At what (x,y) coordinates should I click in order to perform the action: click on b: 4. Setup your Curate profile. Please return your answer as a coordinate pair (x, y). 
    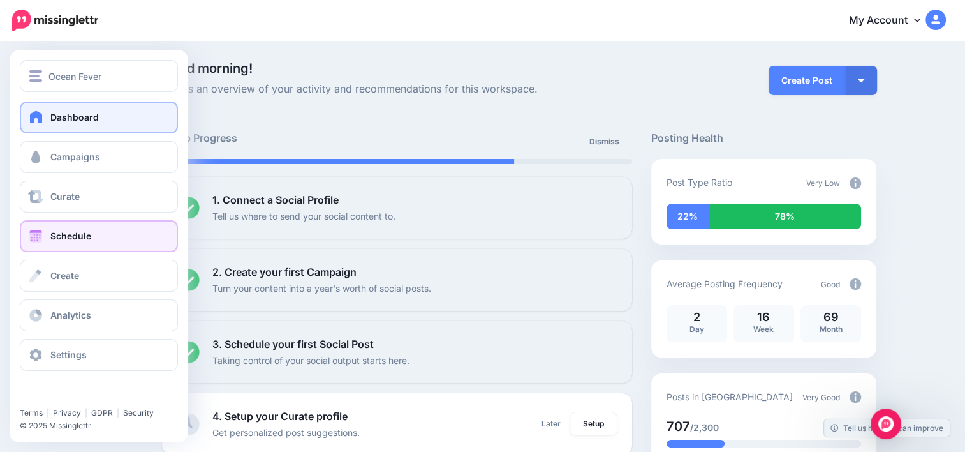
    Looking at the image, I should click on (280, 416).